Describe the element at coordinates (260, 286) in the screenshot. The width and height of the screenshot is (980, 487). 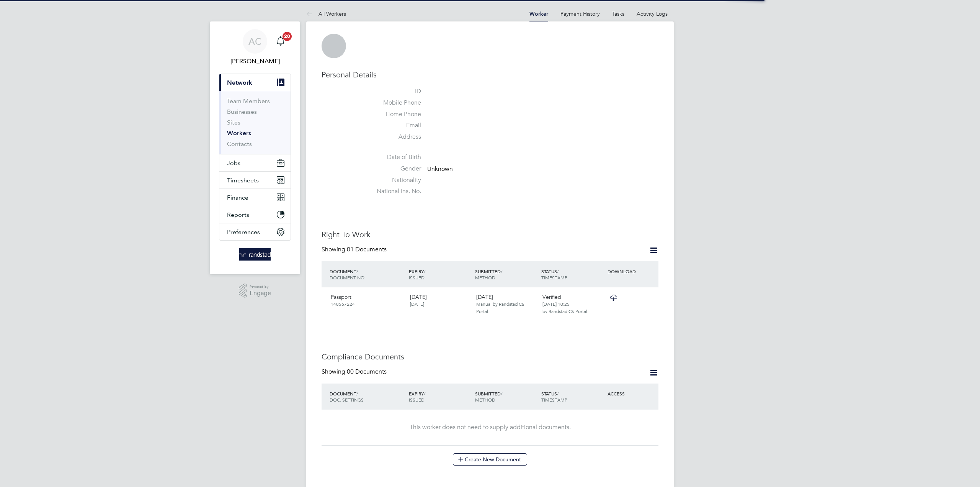
I see `span: Powered by` at that location.